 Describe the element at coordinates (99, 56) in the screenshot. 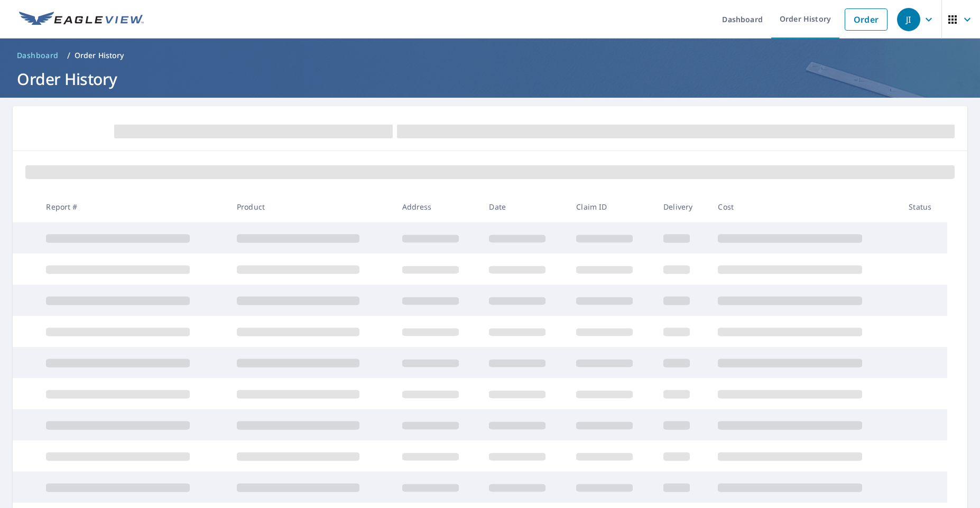

I see `p: Order History` at that location.